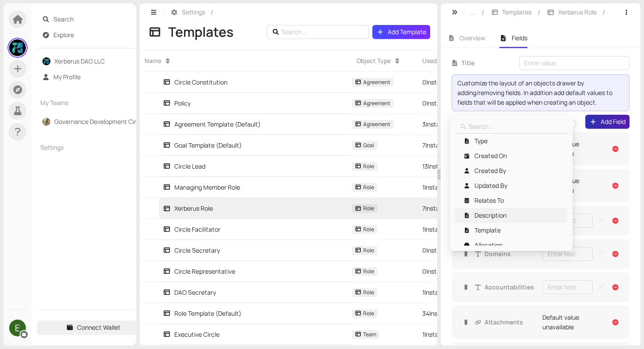 This screenshot has width=644, height=349. Describe the element at coordinates (515, 127) in the screenshot. I see `input: Search...` at that location.